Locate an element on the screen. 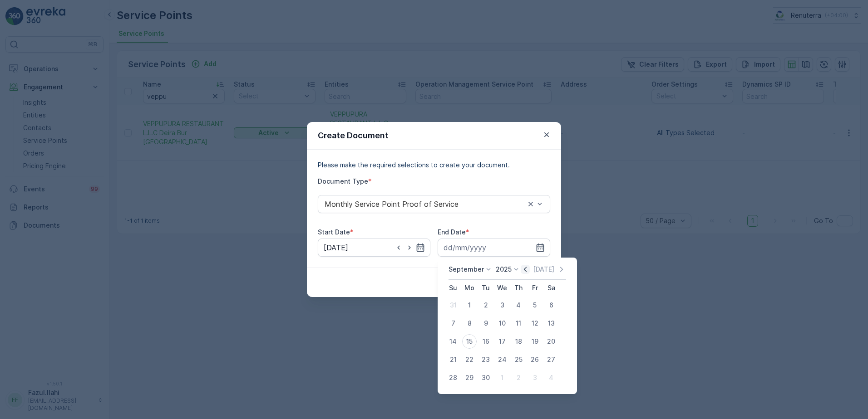  th: Monday is located at coordinates (469, 288).